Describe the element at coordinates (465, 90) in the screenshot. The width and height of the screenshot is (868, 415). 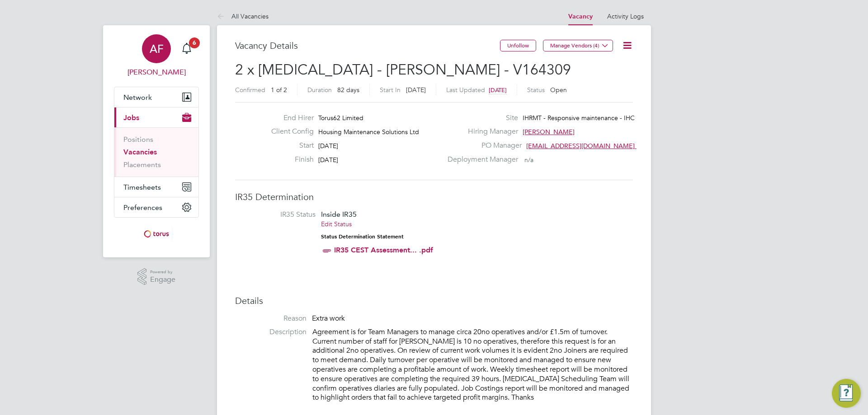
I see `label: Last Updated` at that location.